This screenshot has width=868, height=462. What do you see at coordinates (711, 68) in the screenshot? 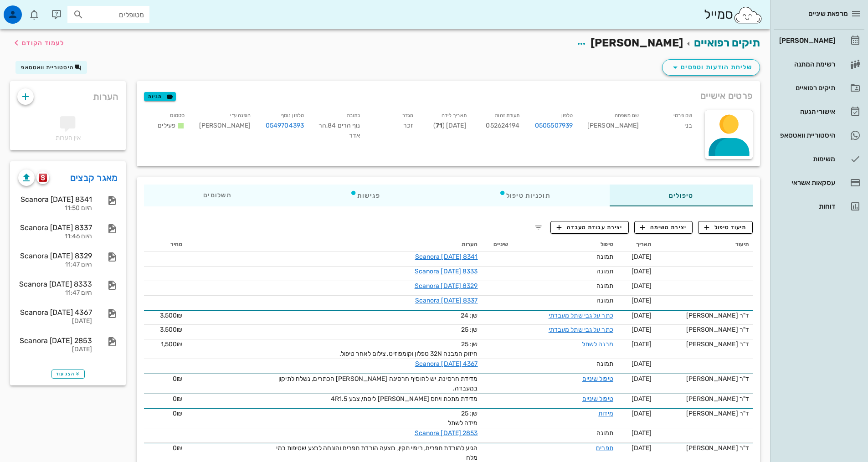
I see `span: שליחת הודעות וטפסים` at bounding box center [711, 68].